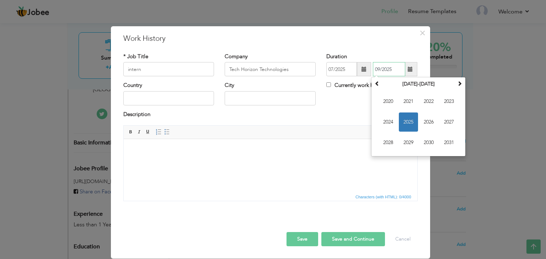 This screenshot has height=259, width=546. What do you see at coordinates (418, 84) in the screenshot?
I see `th: Select Decade` at bounding box center [418, 84].